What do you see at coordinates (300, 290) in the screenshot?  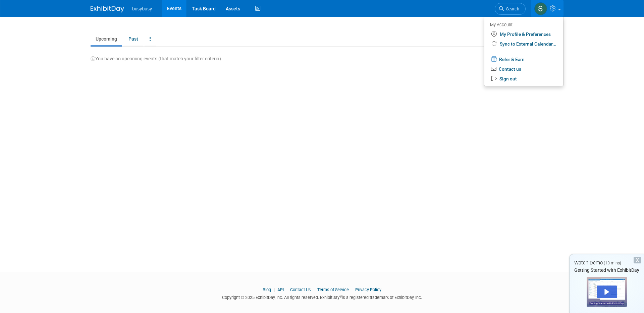 I see `a: Contact Us` at bounding box center [300, 290].